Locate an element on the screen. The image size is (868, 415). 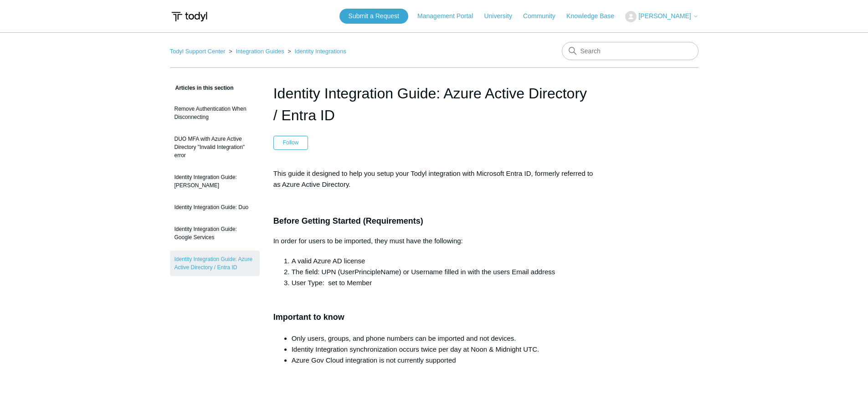
li: Todyl Support Center is located at coordinates (199, 51).